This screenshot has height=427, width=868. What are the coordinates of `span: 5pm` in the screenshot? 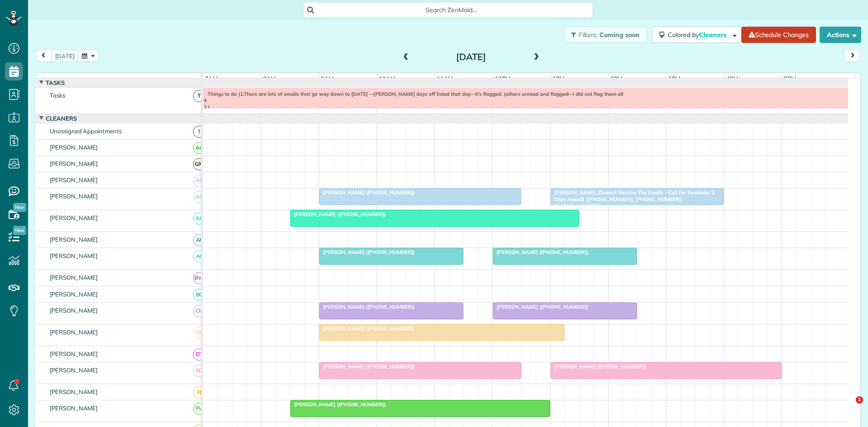 It's located at (790, 79).